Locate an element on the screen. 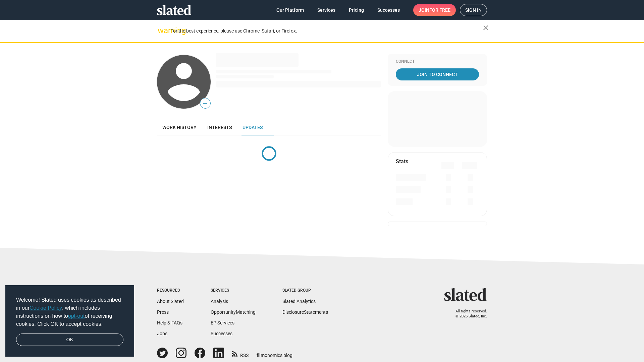 This screenshot has width=644, height=362. div: Resources is located at coordinates (171, 290).